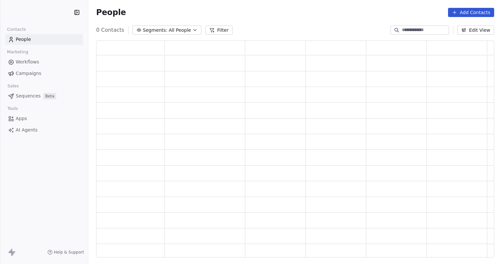 This screenshot has height=264, width=502. I want to click on a: AI Agents, so click(44, 130).